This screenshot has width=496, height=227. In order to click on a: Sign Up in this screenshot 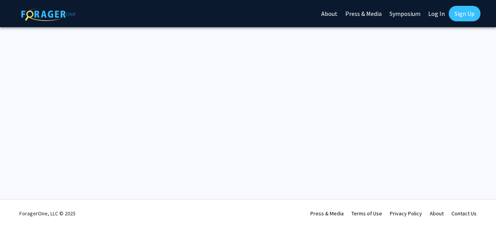, I will do `click(464, 14)`.